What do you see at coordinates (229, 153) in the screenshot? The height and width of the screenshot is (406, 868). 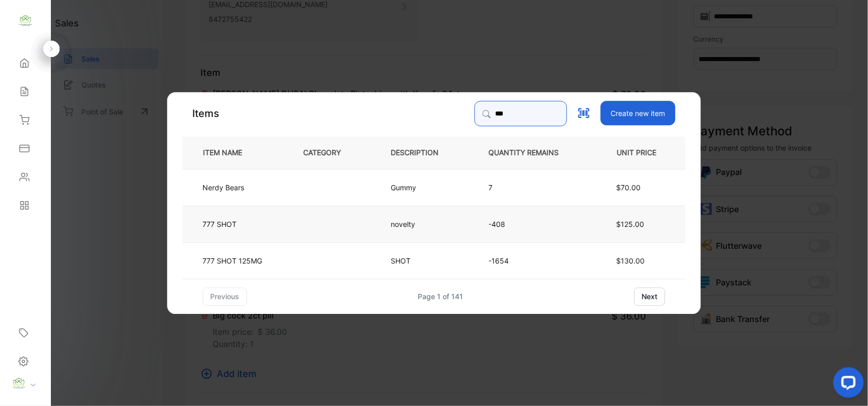 I see `p: ITEM NAME` at bounding box center [229, 153].